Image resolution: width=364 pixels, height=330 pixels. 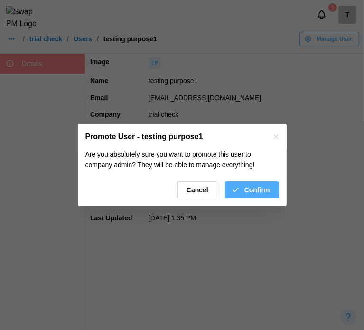 I want to click on span: Cancel, so click(x=197, y=190).